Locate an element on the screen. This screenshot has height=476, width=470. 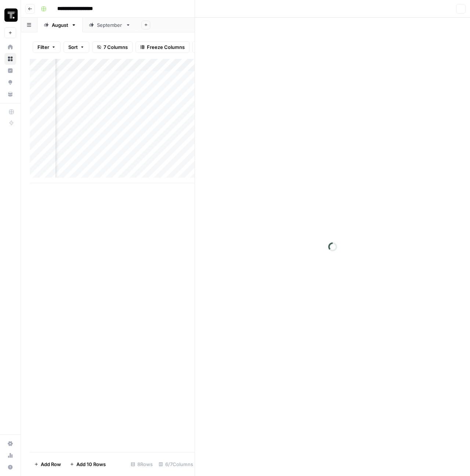
a: Browse is located at coordinates (11, 59).